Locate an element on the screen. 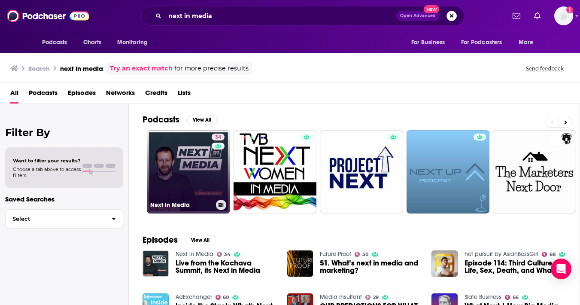 Image resolution: width=580 pixels, height=305 pixels. a: Podcasts is located at coordinates (43, 94).